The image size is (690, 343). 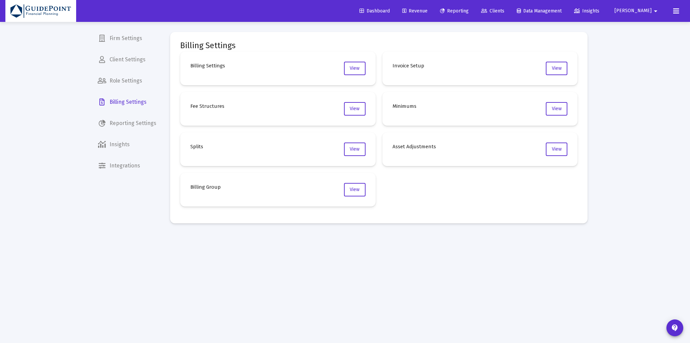 I want to click on a: Reporting Settings, so click(x=127, y=123).